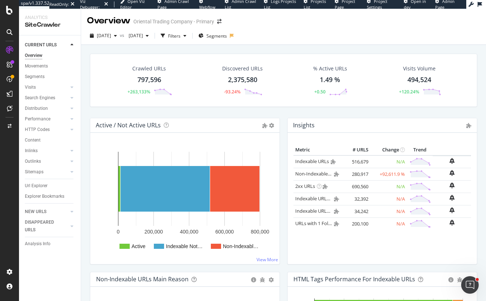 This screenshot has height=301, width=486. I want to click on div: CURRENT URLS, so click(41, 45).